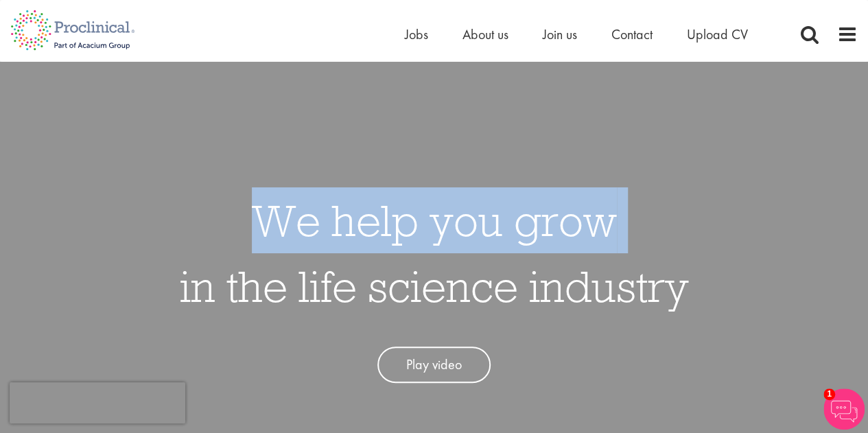 The height and width of the screenshot is (433, 868). What do you see at coordinates (433, 364) in the screenshot?
I see `a: Play video` at bounding box center [433, 364].